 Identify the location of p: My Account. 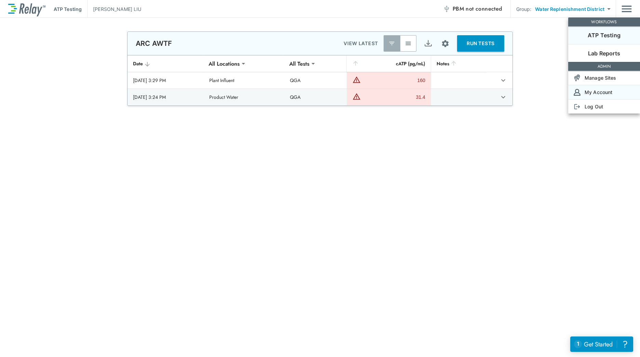
(598, 92).